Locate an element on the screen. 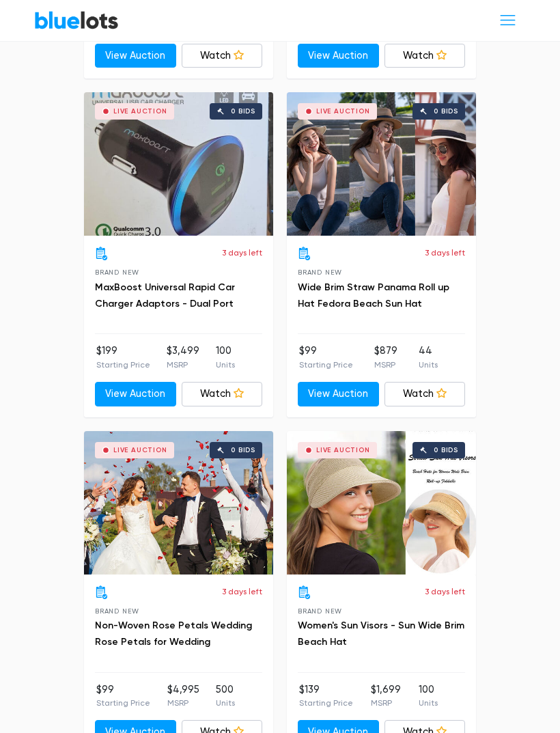  li: $879 is located at coordinates (386, 357).